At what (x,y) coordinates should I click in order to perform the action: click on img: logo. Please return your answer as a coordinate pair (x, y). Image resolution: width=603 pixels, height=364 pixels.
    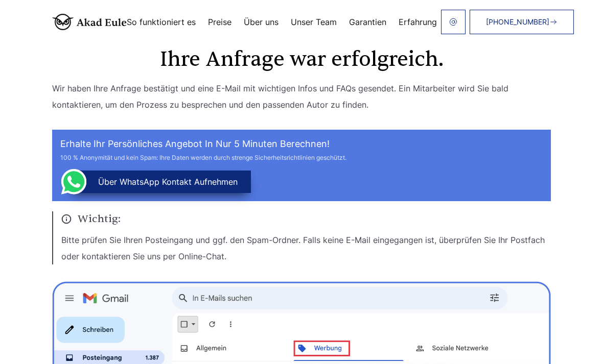
    Looking at the image, I should click on (90, 22).